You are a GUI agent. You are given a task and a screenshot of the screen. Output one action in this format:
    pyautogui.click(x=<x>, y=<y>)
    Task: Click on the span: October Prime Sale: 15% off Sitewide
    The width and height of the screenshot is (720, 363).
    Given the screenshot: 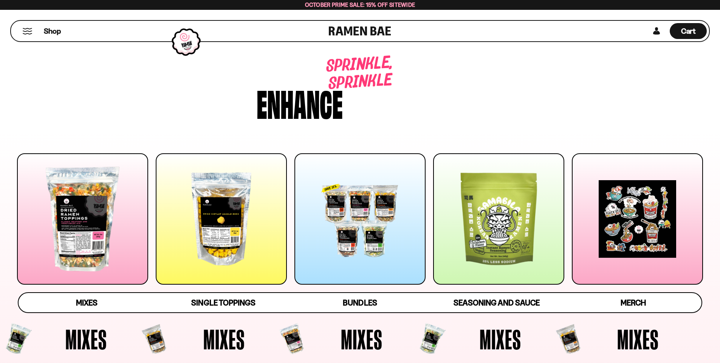 What is the action you would take?
    pyautogui.click(x=360, y=5)
    